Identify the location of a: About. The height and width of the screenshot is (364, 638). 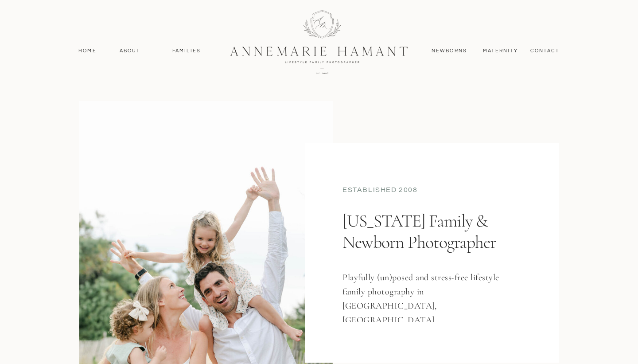
(130, 51).